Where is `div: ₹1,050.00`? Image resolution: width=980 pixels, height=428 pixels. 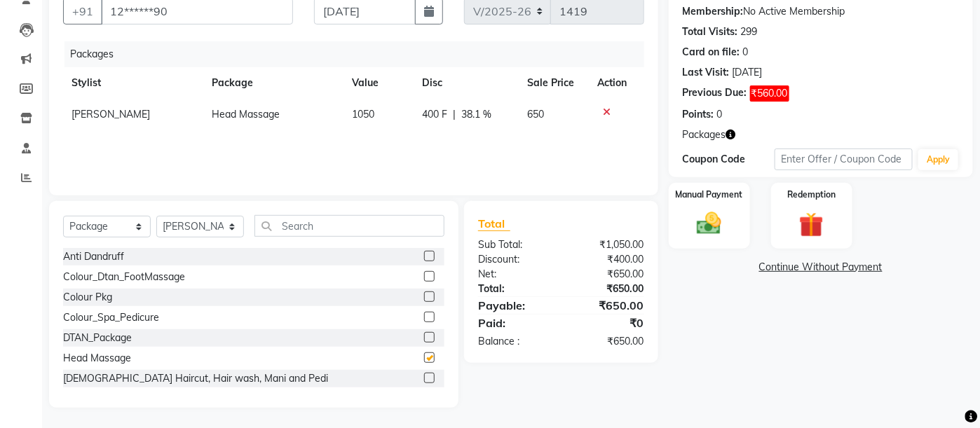
div: ₹1,050.00 is located at coordinates (607, 244).